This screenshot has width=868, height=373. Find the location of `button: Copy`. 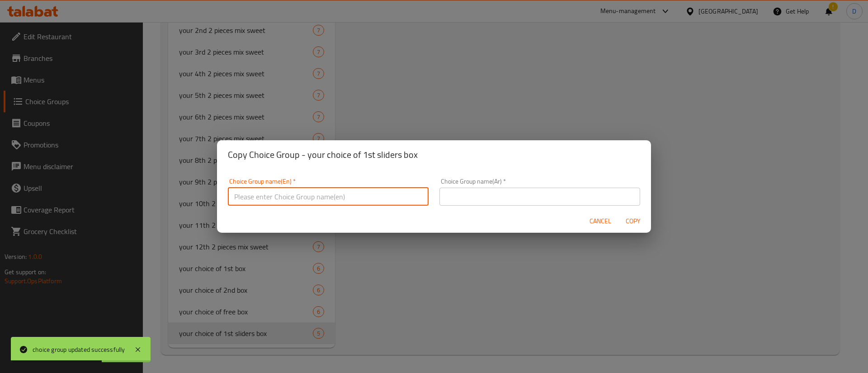

button: Copy is located at coordinates (632, 222).